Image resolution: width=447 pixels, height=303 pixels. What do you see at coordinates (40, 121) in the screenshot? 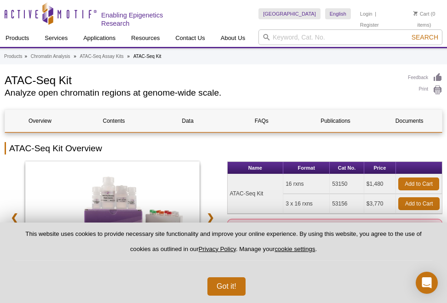
I see `a: Overview` at bounding box center [40, 121].